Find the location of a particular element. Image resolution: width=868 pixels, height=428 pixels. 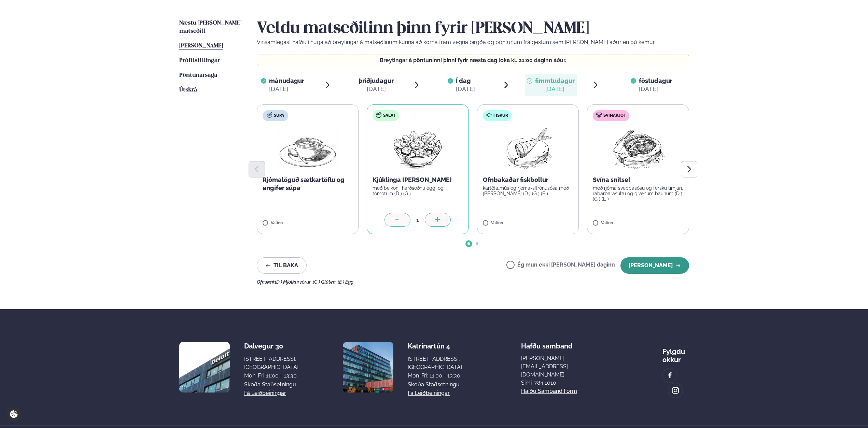

p: Sími: 784 1010 is located at coordinates (563, 383).